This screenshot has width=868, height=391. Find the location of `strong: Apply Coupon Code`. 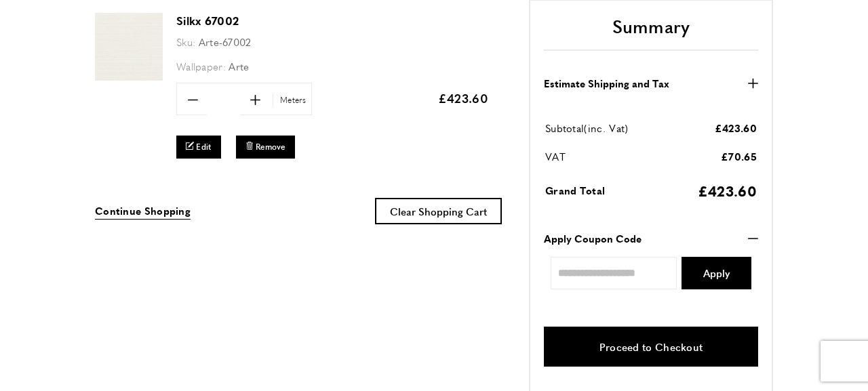

strong: Apply Coupon Code is located at coordinates (592, 238).